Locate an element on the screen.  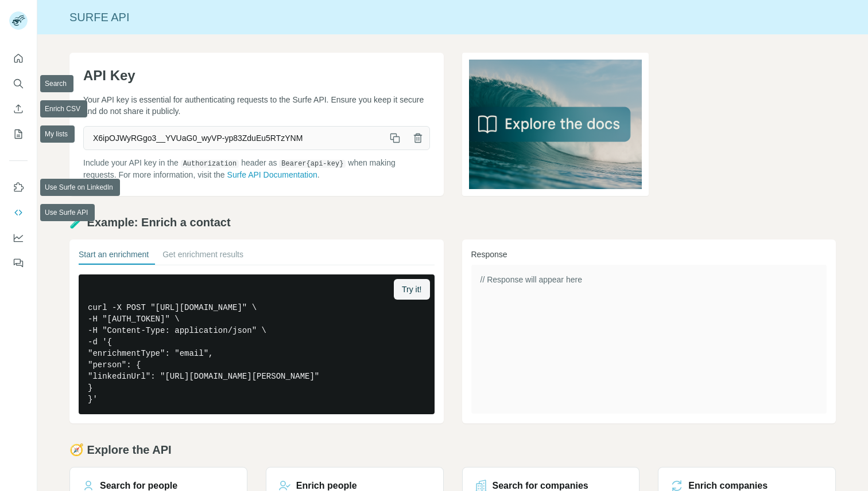
span: Try it! is located at coordinates (412, 289).